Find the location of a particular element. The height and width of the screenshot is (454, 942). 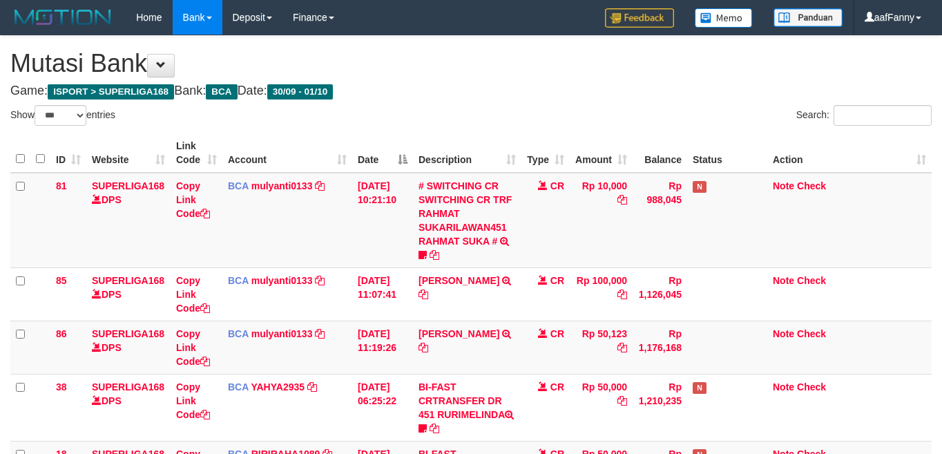

td: Rp 50,123 is located at coordinates (601, 347).